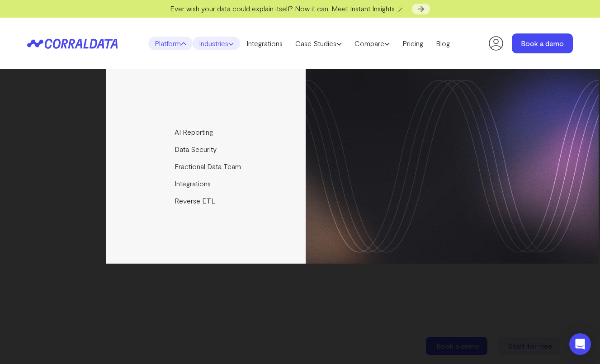  What do you see at coordinates (216, 44) in the screenshot?
I see `a: Industries` at bounding box center [216, 44].